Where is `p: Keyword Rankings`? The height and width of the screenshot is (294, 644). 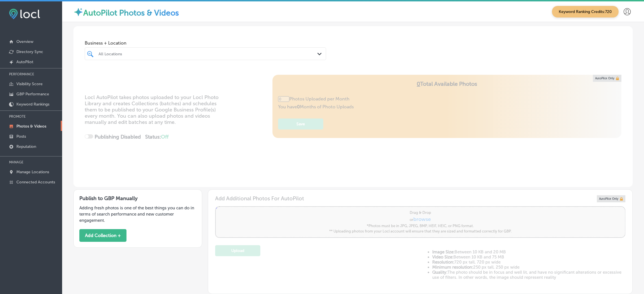 p: Keyword Rankings is located at coordinates (33, 104).